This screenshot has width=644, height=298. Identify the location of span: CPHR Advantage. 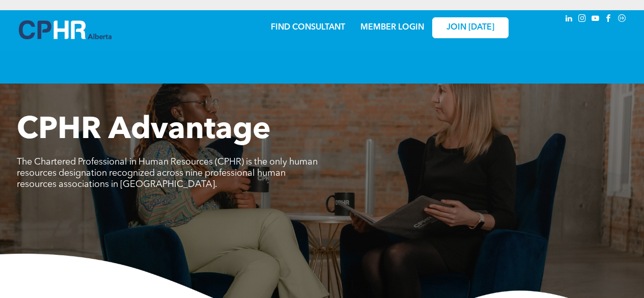
(144, 130).